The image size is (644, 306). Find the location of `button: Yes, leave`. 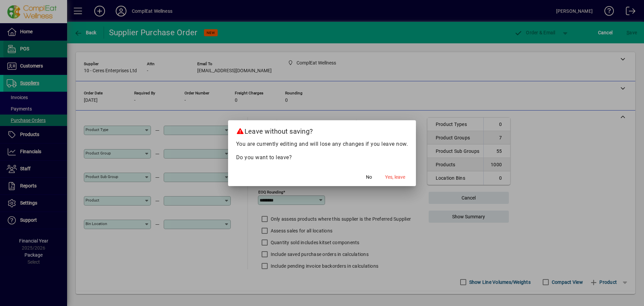

button: Yes, leave is located at coordinates (395, 177).